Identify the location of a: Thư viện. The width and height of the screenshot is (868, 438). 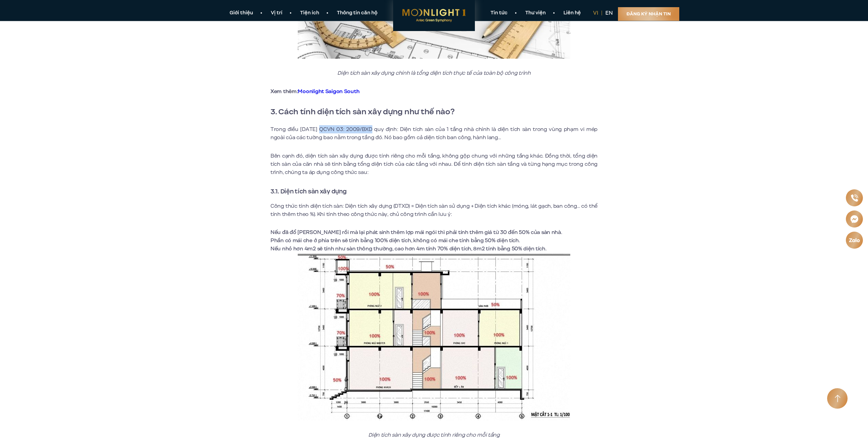
(536, 13).